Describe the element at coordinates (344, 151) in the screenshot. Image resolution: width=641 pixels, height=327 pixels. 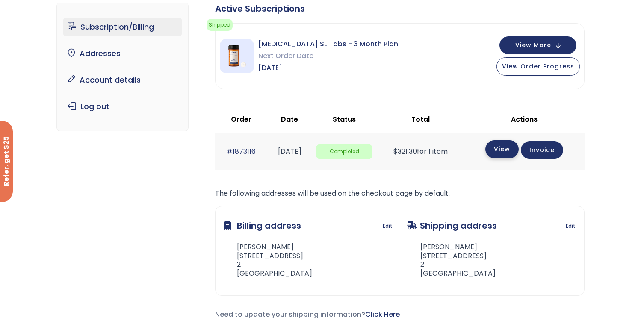
I see `span: Completed` at that location.